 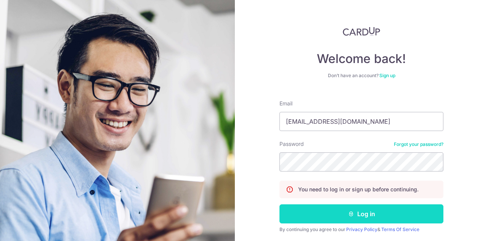 What do you see at coordinates (419, 144) in the screenshot?
I see `a: Forgot your password?` at bounding box center [419, 144].